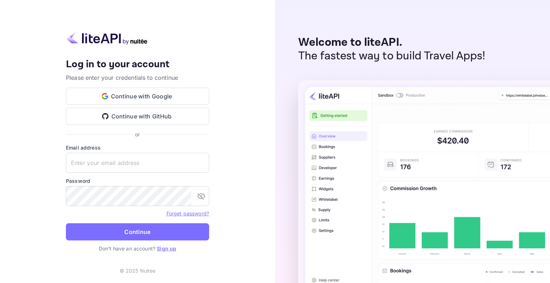 Image resolution: width=550 pixels, height=283 pixels. I want to click on a: Sign up, so click(167, 249).